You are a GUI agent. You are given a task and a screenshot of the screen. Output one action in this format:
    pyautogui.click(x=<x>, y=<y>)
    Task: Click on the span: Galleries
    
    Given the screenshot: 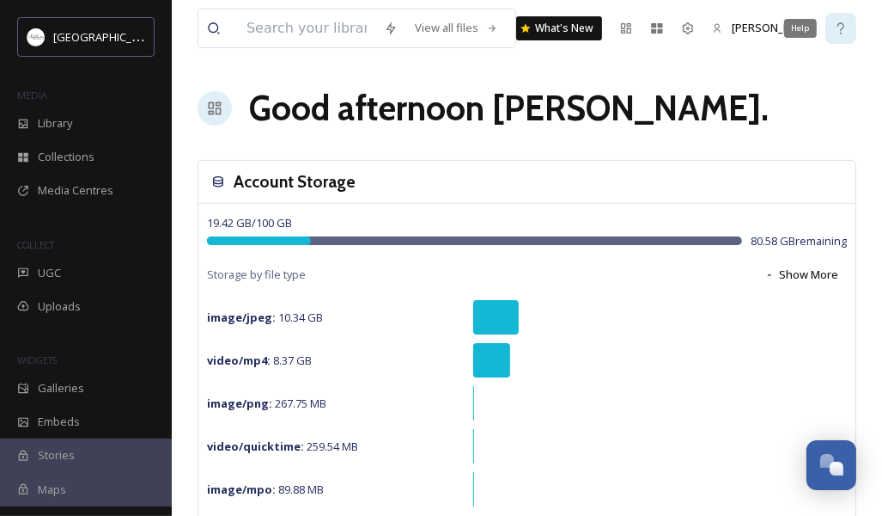 What is the action you would take?
    pyautogui.click(x=61, y=388)
    